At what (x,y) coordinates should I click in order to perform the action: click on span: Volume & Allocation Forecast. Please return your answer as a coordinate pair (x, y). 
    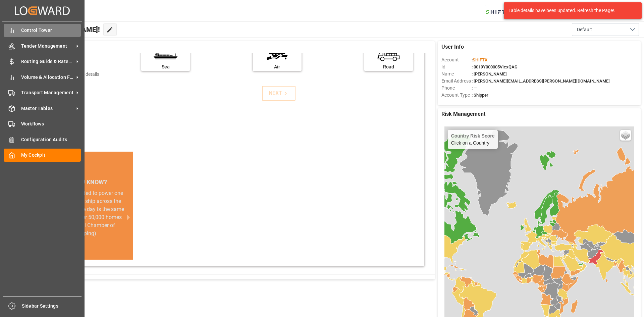
    Looking at the image, I should click on (48, 77).